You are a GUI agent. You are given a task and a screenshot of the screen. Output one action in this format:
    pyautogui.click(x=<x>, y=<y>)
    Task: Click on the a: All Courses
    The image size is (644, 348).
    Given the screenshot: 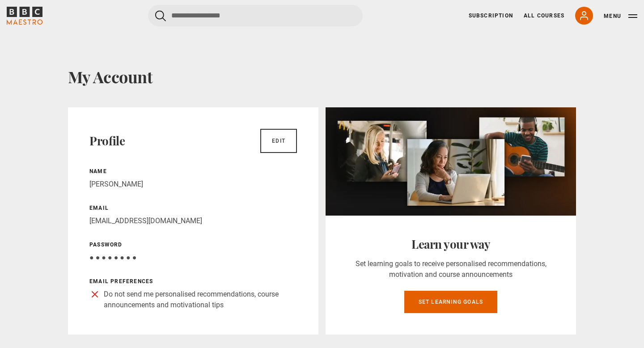 What is the action you would take?
    pyautogui.click(x=544, y=16)
    